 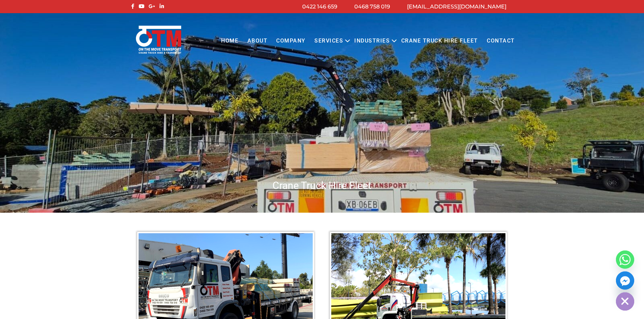 I want to click on a: 0468 758 019, so click(x=372, y=6).